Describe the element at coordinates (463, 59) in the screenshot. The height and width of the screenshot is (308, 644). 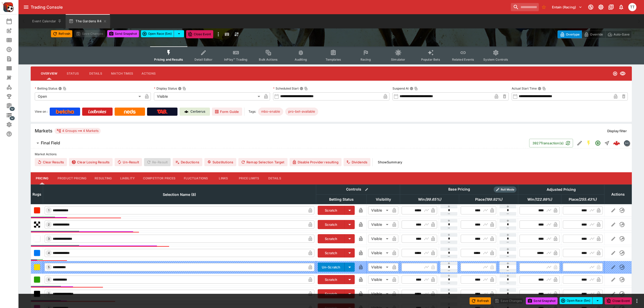
I see `span: Related Events` at that location.